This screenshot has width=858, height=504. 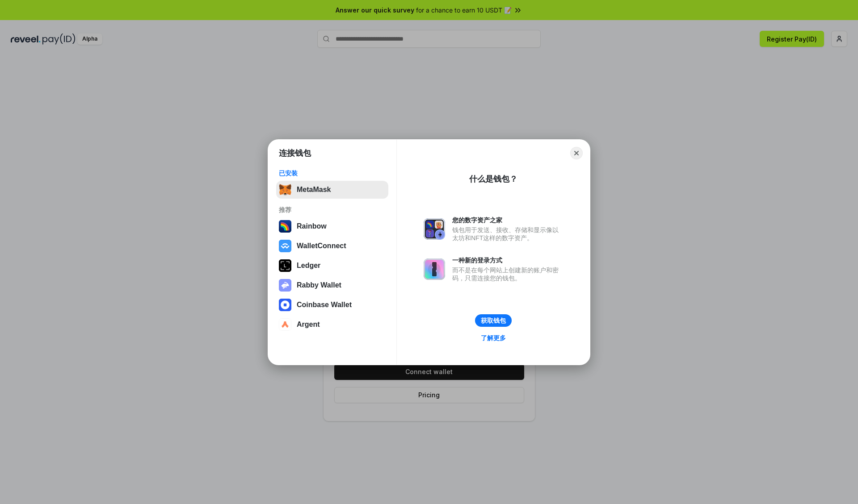 I want to click on div: 您的数字资产之家, so click(x=508, y=220).